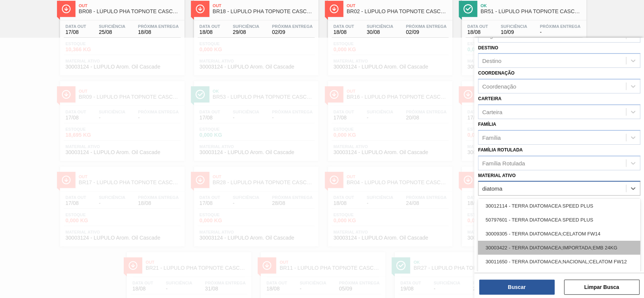  Describe the element at coordinates (492, 112) in the screenshot. I see `div: Carteira` at that location.